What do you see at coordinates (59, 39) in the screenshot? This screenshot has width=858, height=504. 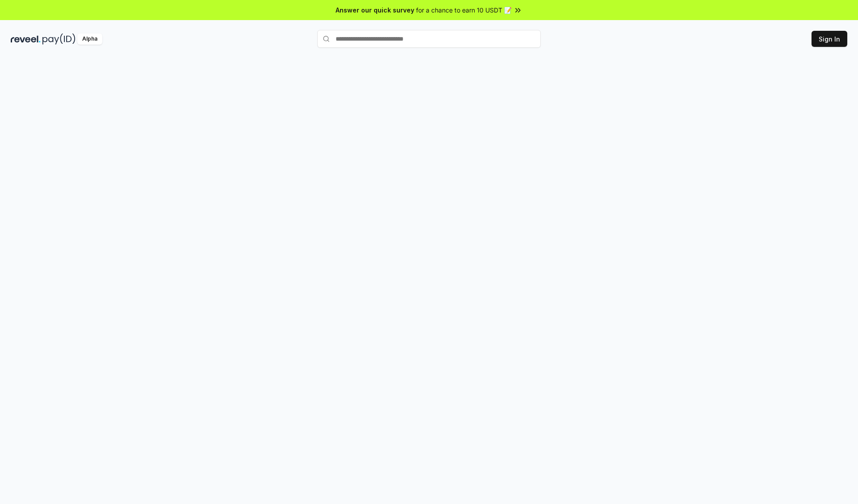 I see `img: pay_id` at bounding box center [59, 39].